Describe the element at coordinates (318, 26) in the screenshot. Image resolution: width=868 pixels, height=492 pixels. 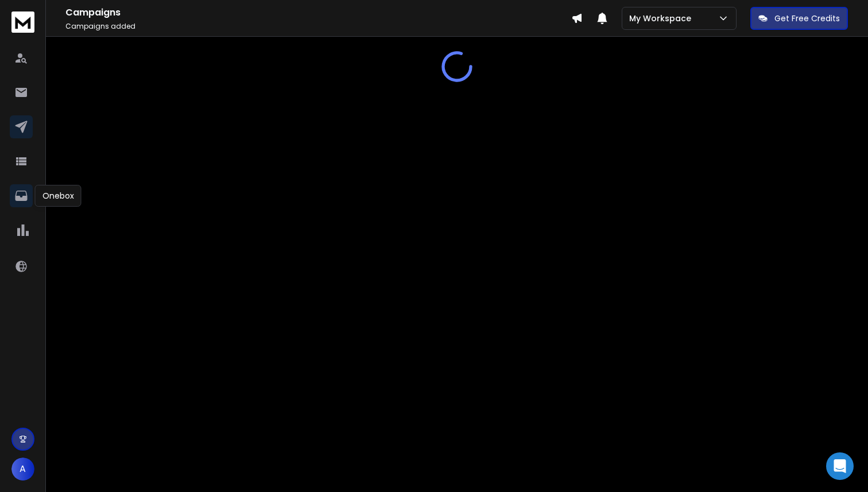
I see `p: Campaigns added` at that location.